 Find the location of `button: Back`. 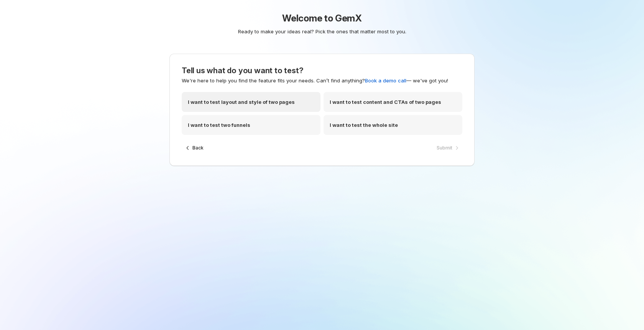

button: Back is located at coordinates (195, 148).